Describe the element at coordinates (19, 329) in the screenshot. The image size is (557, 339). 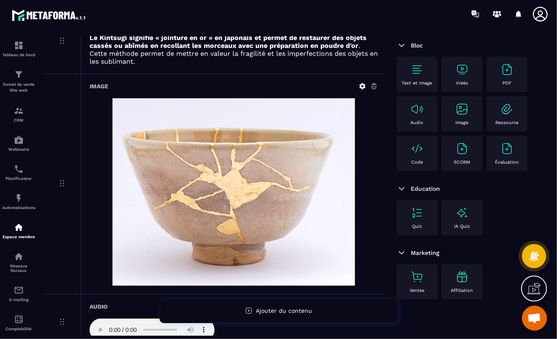
I see `p: Comptabilité` at that location.